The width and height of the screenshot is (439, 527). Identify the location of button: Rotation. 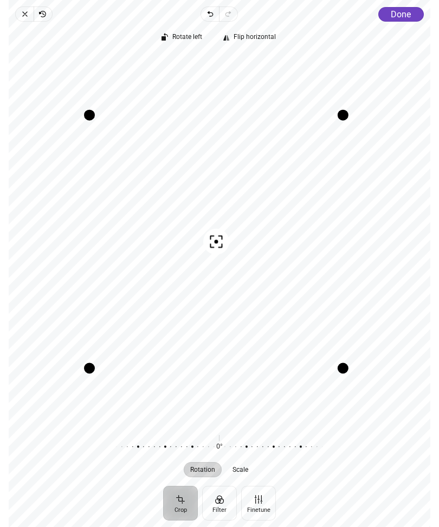
(203, 470).